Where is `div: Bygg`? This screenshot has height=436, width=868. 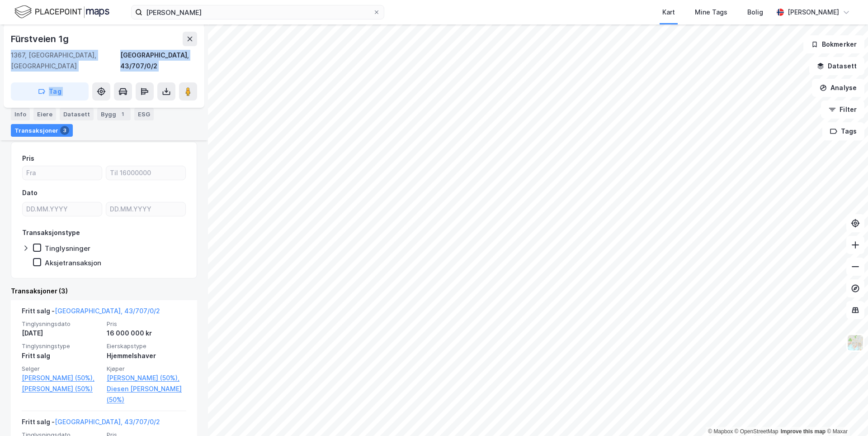 div: Bygg is located at coordinates (114, 114).